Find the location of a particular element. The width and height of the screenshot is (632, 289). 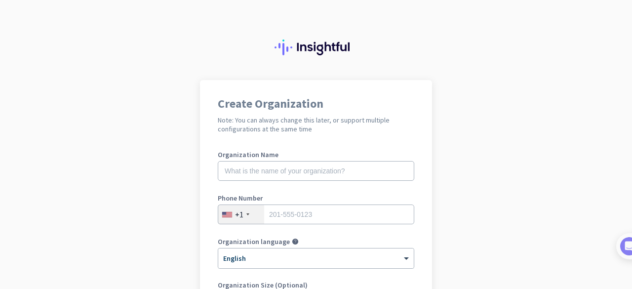

input: 201-555-0123 is located at coordinates (316, 214).